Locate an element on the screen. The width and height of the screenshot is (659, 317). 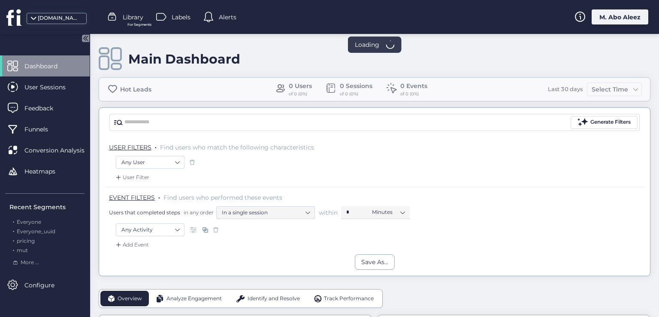
span: Library is located at coordinates (133, 17).